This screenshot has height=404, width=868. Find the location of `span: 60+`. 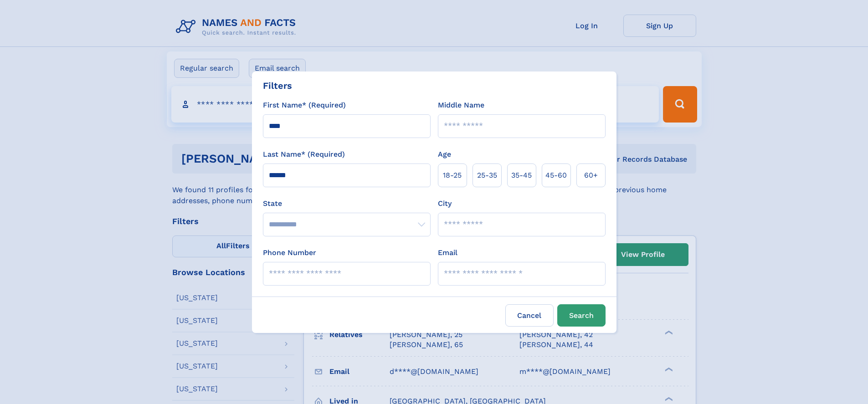

span: 60+ is located at coordinates (591, 176).